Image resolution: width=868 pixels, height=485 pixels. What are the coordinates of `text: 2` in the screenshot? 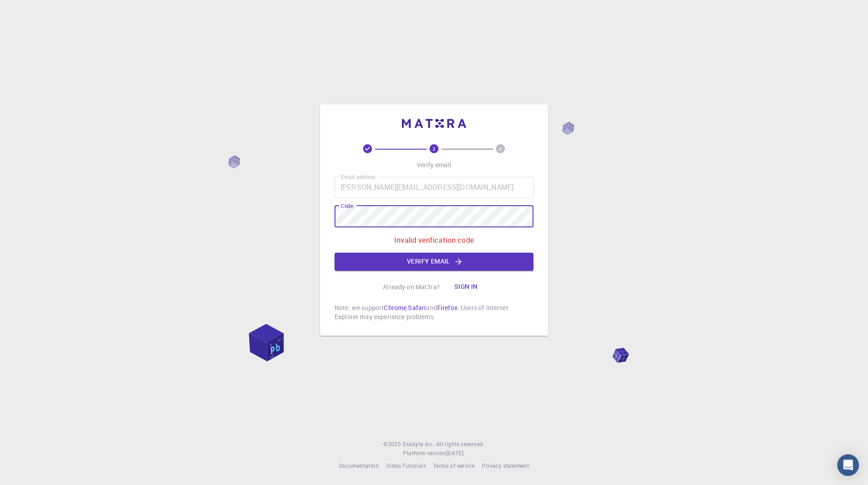 It's located at (434, 148).